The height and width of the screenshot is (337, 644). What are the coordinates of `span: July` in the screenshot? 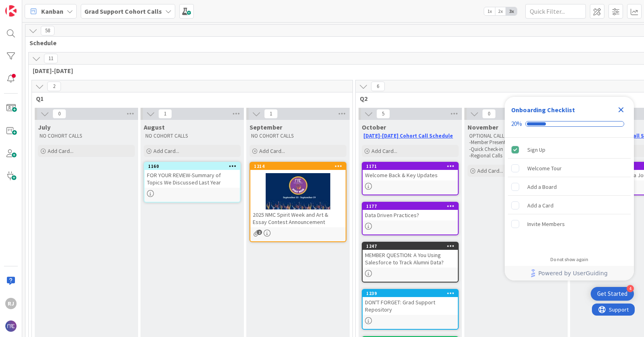 It's located at (44, 127).